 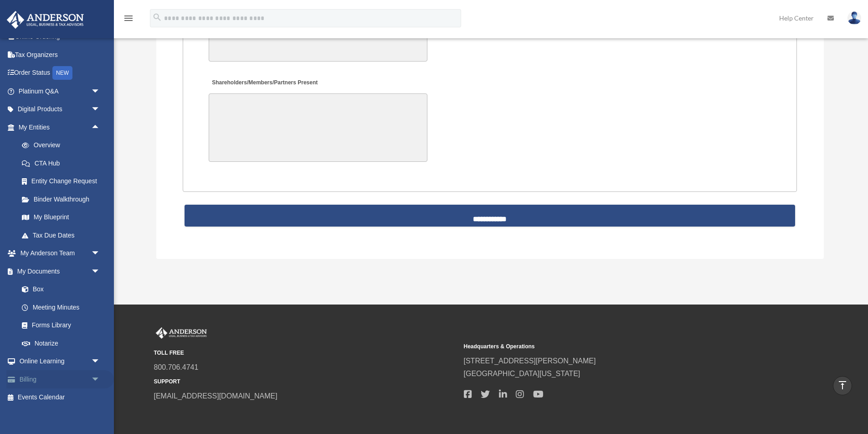 What do you see at coordinates (60, 91) in the screenshot?
I see `a: Platinum Q&Aarrow_drop_down` at bounding box center [60, 91].